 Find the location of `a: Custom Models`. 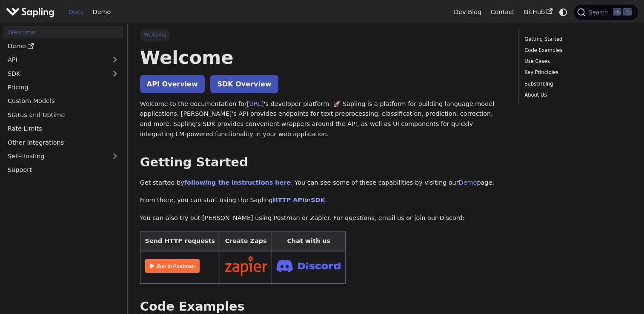

a: Custom Models is located at coordinates (63, 101).